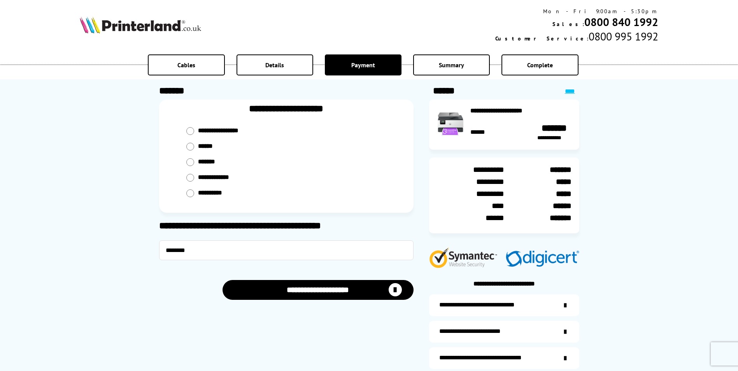 Image resolution: width=738 pixels, height=371 pixels. I want to click on span: Complete, so click(540, 65).